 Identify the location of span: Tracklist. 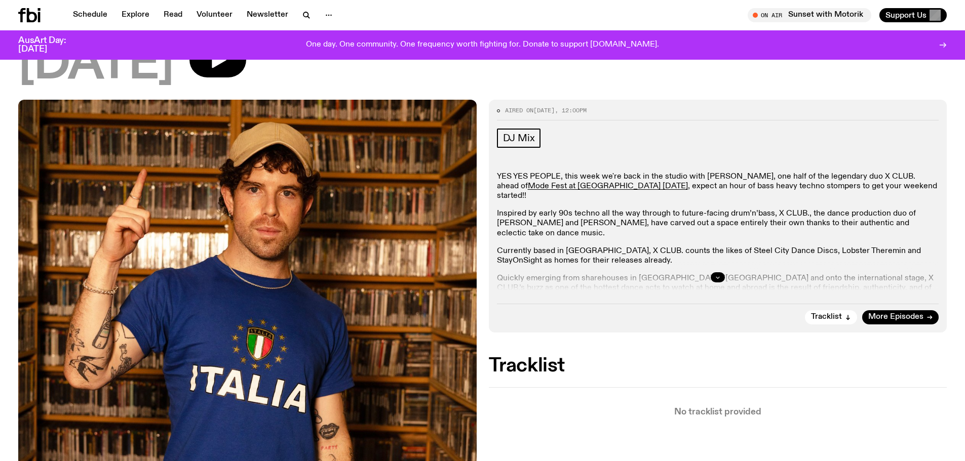
(826, 317).